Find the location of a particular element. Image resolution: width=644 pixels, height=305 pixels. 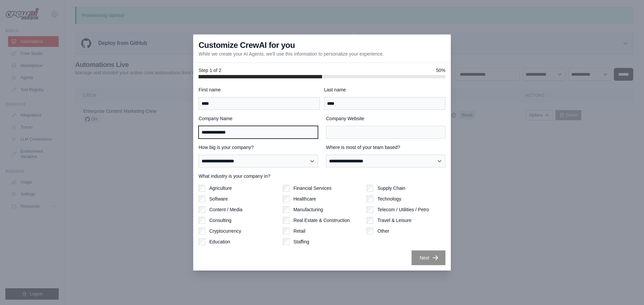

label: Real Estate & Construction is located at coordinates (322, 221).